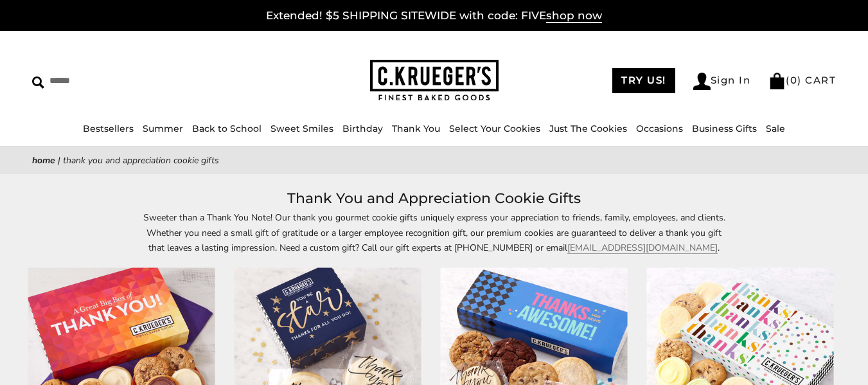 This screenshot has height=385, width=868. I want to click on a: Occasions, so click(660, 128).